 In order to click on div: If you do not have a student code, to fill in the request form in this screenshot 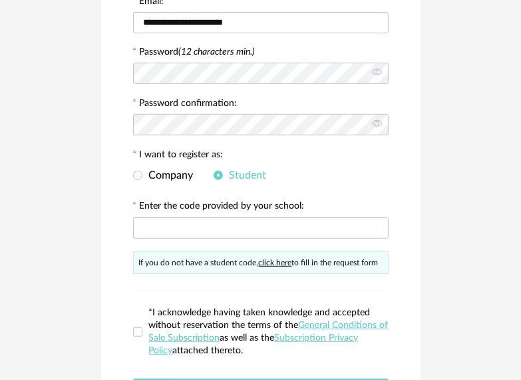, I will do `click(261, 262)`.